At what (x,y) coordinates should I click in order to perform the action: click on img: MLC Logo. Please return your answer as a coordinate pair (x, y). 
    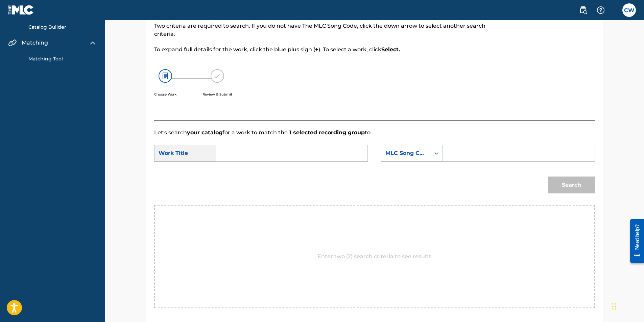
    Looking at the image, I should click on (21, 10).